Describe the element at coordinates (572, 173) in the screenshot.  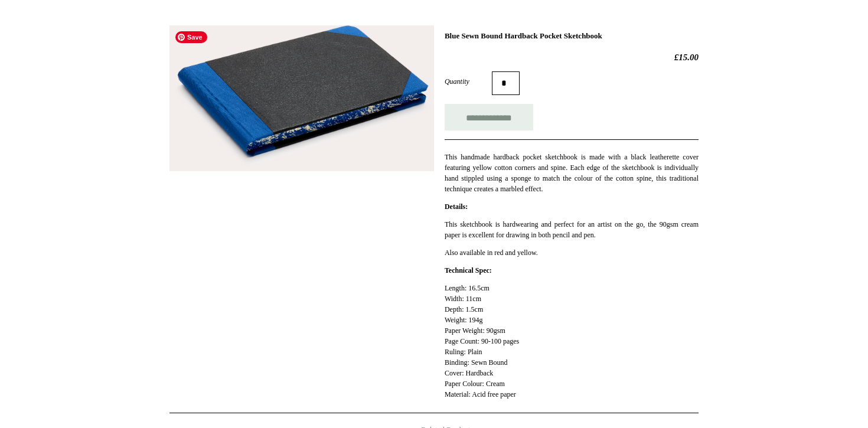
I see `p: This handmade hardback pocket sketchbook is made with a black leatherette cover featuring yellow ...` at that location.